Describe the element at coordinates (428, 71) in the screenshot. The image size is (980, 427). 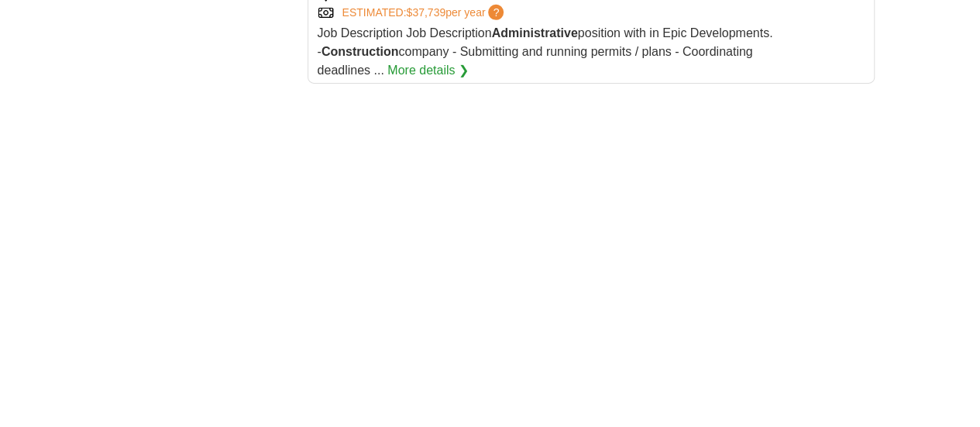
I see `a: More details ❯` at that location.